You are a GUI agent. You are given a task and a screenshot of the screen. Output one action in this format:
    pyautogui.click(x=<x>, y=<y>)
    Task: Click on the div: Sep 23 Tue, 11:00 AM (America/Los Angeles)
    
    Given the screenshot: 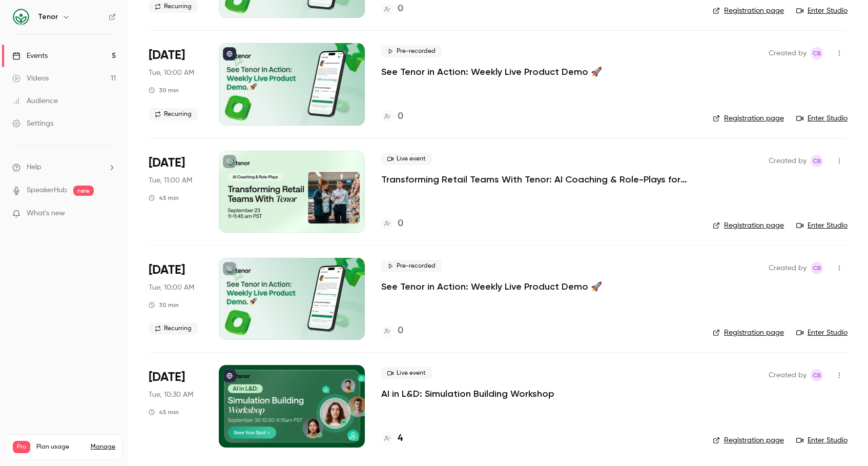 What is the action you would take?
    pyautogui.click(x=175, y=192)
    